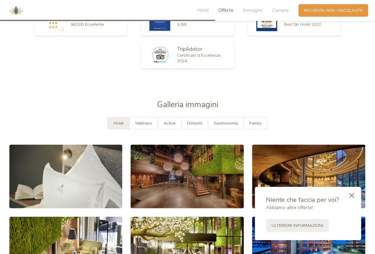 The image size is (375, 254). What do you see at coordinates (298, 226) in the screenshot?
I see `a: Ulteriori informazioni` at bounding box center [298, 226].